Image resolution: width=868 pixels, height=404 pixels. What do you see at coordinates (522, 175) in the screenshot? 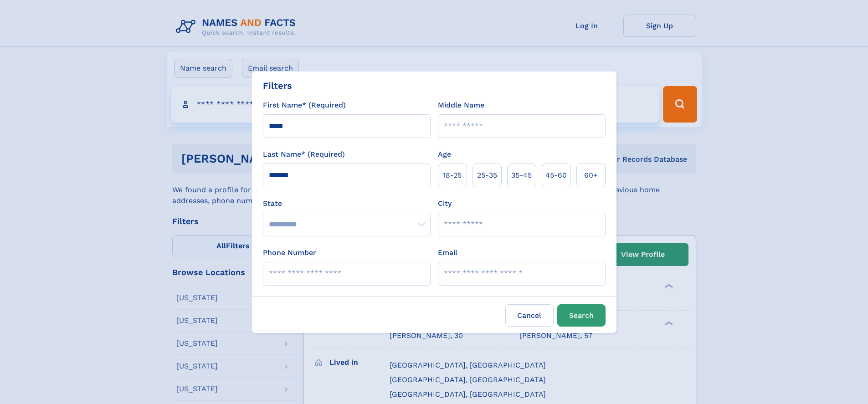
I see `span: 35‑45` at bounding box center [522, 175].